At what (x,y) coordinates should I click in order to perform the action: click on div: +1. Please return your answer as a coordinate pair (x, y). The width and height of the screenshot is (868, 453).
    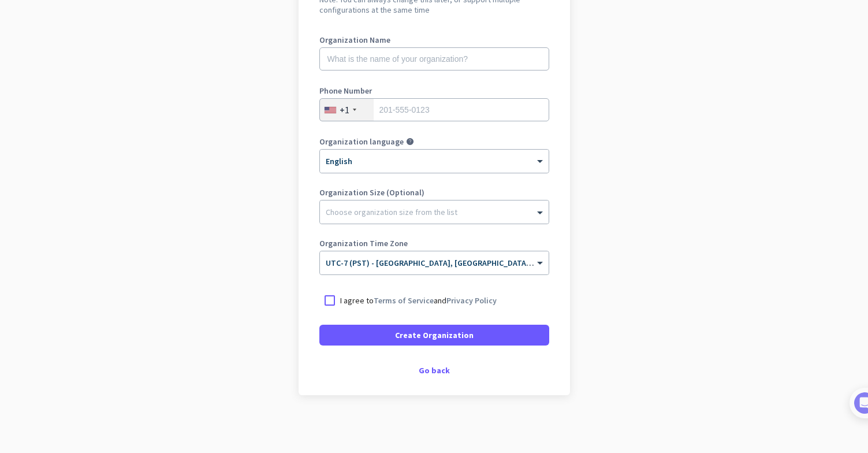
    Looking at the image, I should click on (344, 110).